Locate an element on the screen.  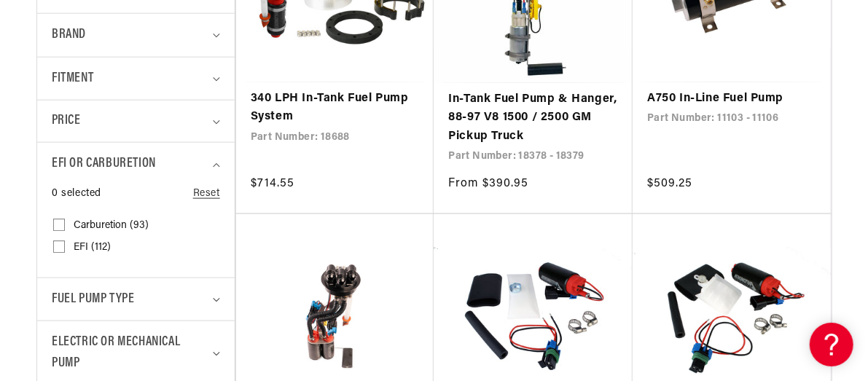
summary: Price is located at coordinates (135, 121).